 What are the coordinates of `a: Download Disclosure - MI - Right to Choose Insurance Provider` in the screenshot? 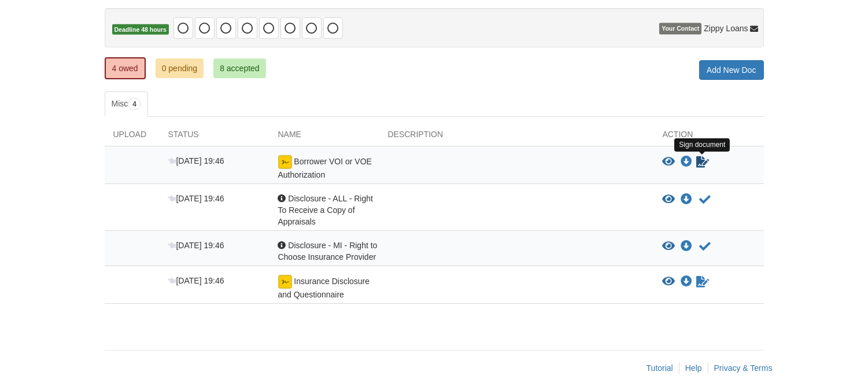 It's located at (687, 246).